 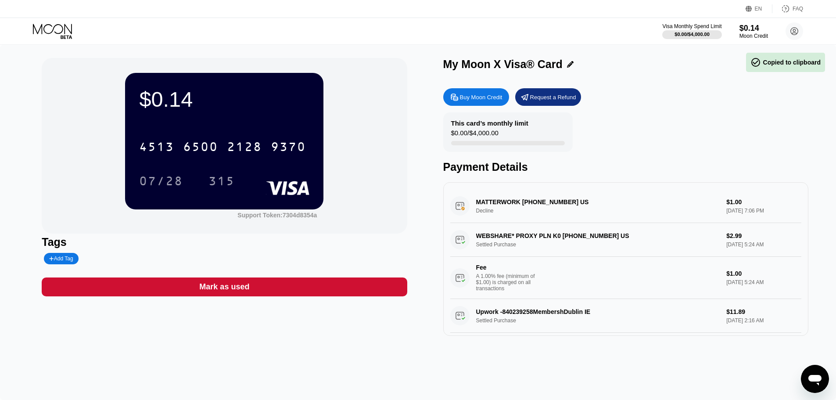 I want to click on div: Fee, so click(x=507, y=267).